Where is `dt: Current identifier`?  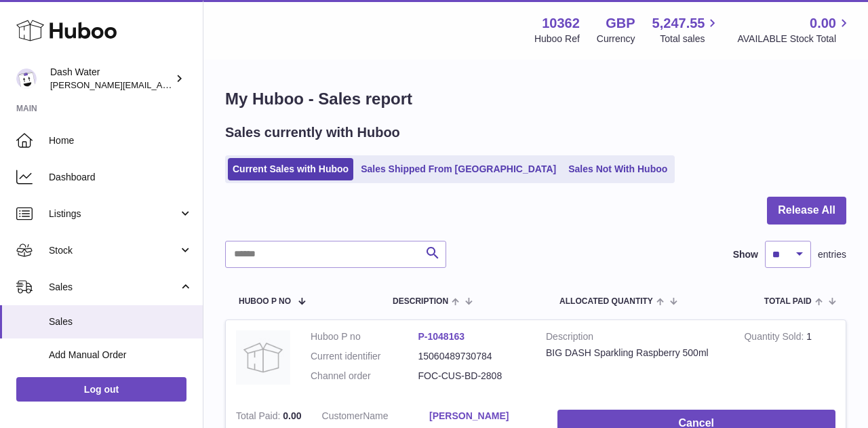 dt: Current identifier is located at coordinates (364, 356).